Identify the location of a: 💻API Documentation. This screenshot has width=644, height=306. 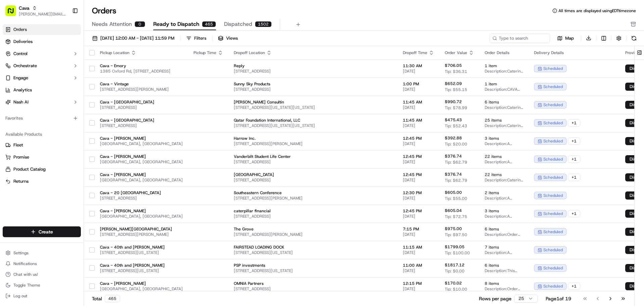
(82, 100).